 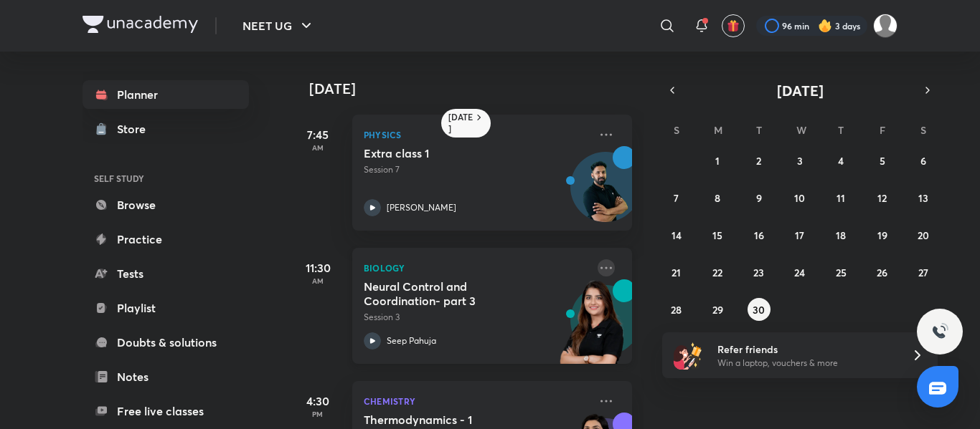 What do you see at coordinates (924, 161) in the screenshot?
I see `abbr: September 6, 2025` at bounding box center [924, 161].